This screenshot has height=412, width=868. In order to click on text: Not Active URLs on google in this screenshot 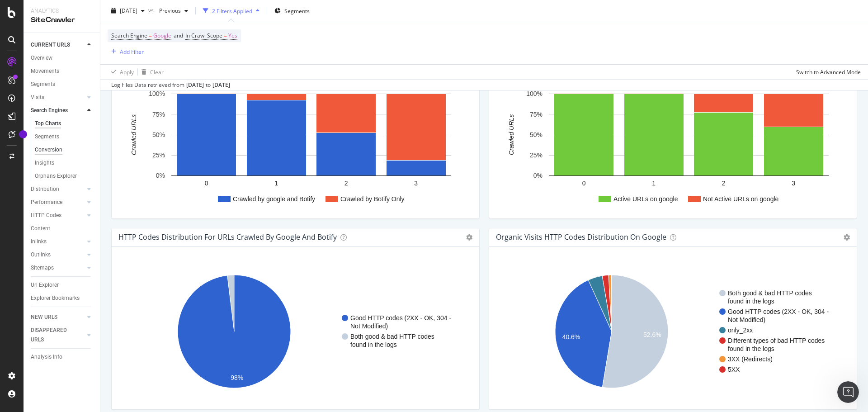, I will do `click(741, 199)`.